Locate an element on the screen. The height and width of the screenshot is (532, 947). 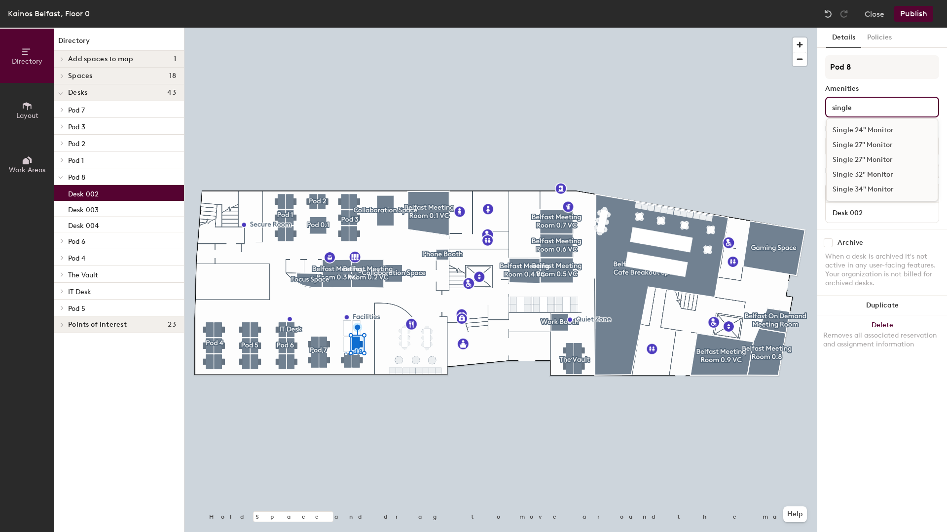
p: Desk 003 is located at coordinates (83, 208).